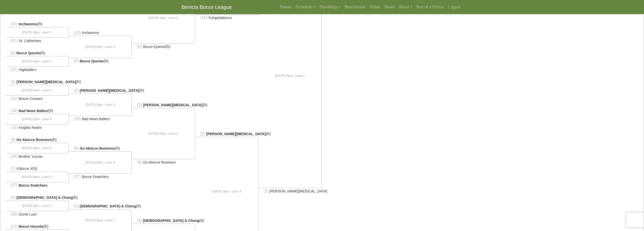 This screenshot has height=231, width=644. I want to click on a: News, so click(390, 7).